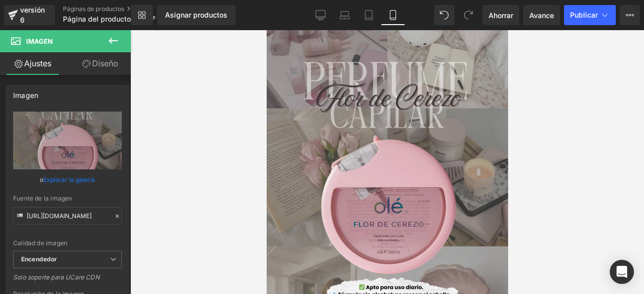  What do you see at coordinates (468, 15) in the screenshot?
I see `button: Rehacer` at bounding box center [468, 15].